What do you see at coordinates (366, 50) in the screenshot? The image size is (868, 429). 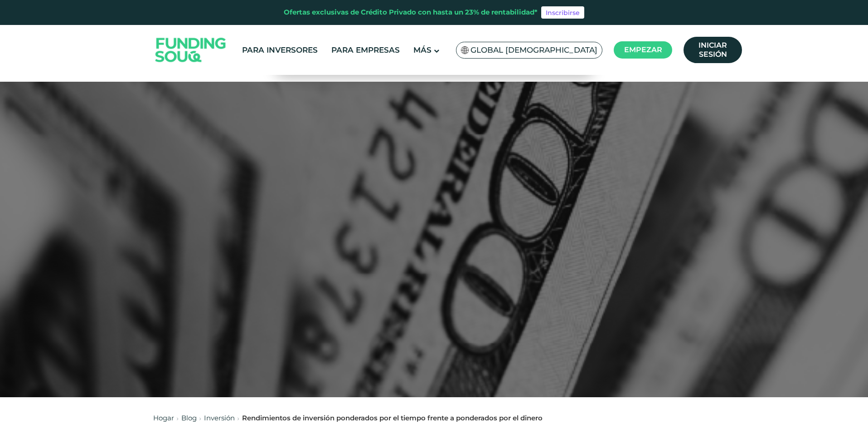 I see `a: Para empresas` at bounding box center [366, 50].